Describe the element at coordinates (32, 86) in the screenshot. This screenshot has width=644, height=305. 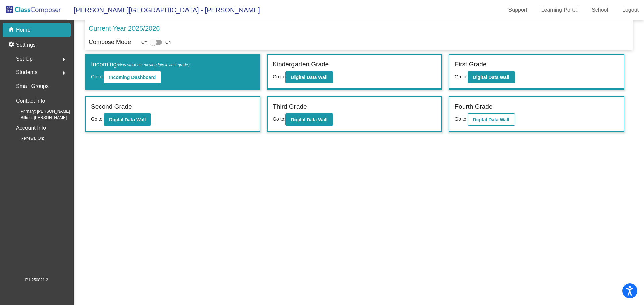
I see `p: Small Groups` at that location.